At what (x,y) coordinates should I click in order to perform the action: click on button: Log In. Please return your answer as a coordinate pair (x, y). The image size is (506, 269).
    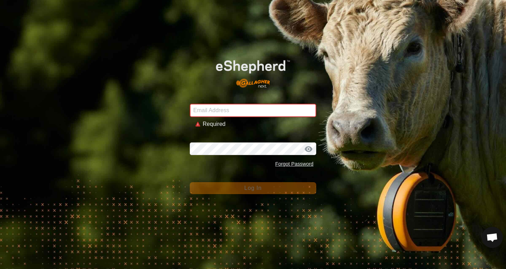
    Looking at the image, I should click on (253, 188).